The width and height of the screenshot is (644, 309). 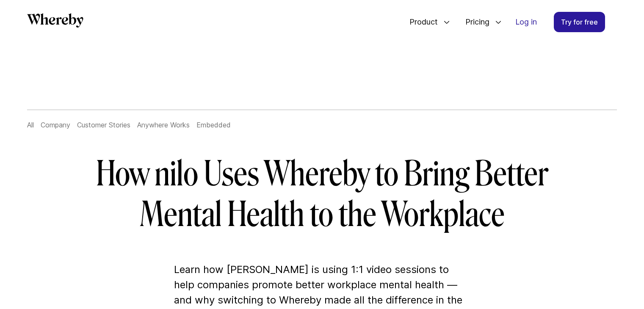 I want to click on a: Log in, so click(x=526, y=22).